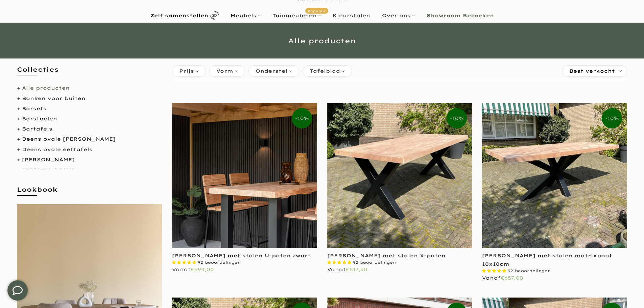 The image size is (644, 308). I want to click on b: Zelf samenstellen, so click(179, 16).